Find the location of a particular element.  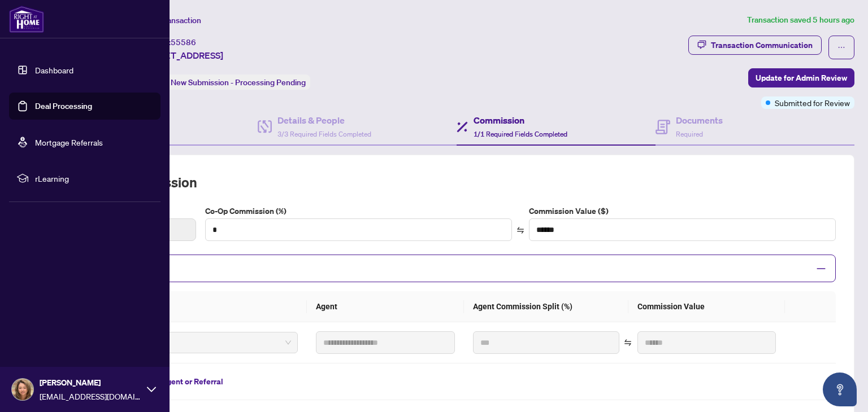

a: Deal Processing is located at coordinates (64, 106).